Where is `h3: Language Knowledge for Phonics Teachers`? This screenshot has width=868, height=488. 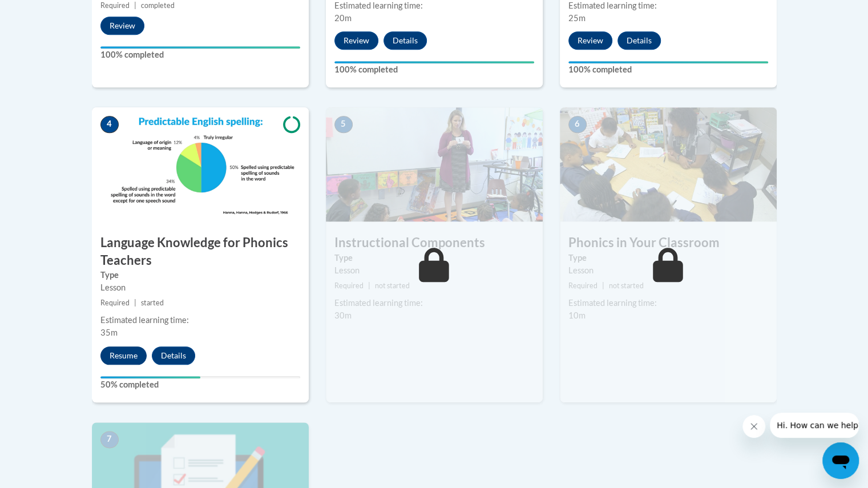
h3: Language Knowledge for Phonics Teachers is located at coordinates (200, 251).